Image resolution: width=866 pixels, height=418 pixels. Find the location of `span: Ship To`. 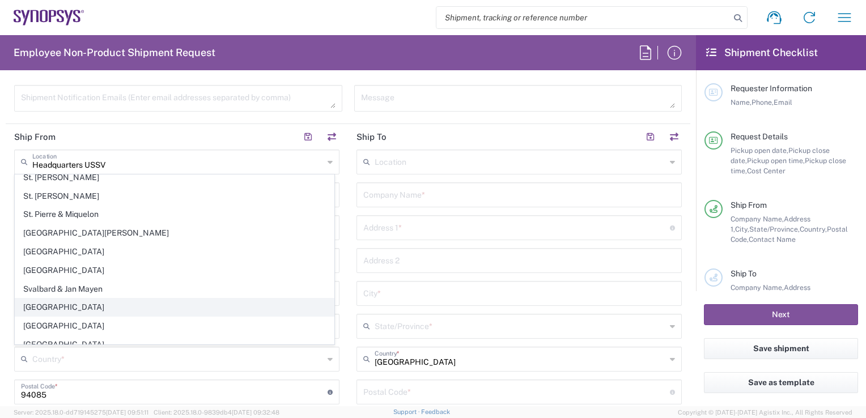

span: Ship To is located at coordinates (743, 274).